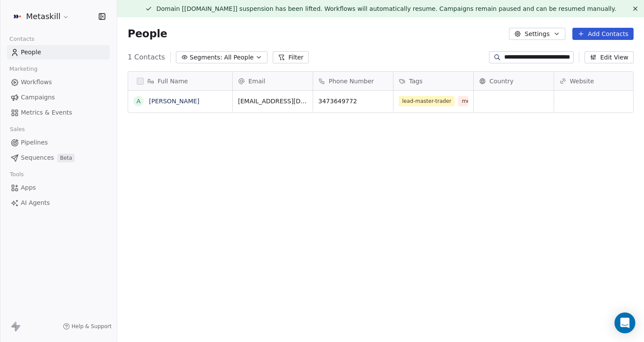 The height and width of the screenshot is (342, 644). What do you see at coordinates (92, 326) in the screenshot?
I see `span: Help & Support` at bounding box center [92, 326].